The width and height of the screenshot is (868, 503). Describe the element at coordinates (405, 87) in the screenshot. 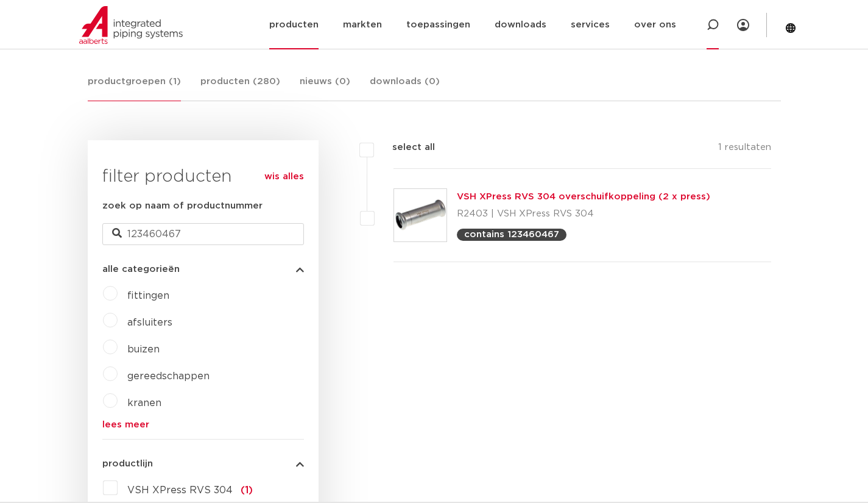

I see `a: downloads (0)` at that location.